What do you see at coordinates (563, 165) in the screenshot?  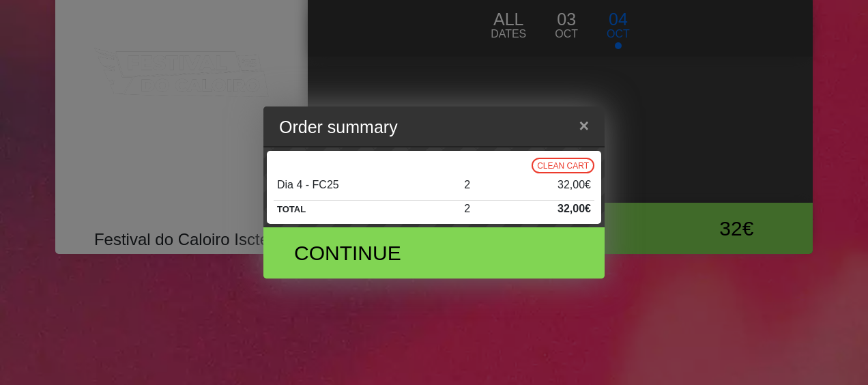 I see `button: Clean cart` at bounding box center [563, 165].